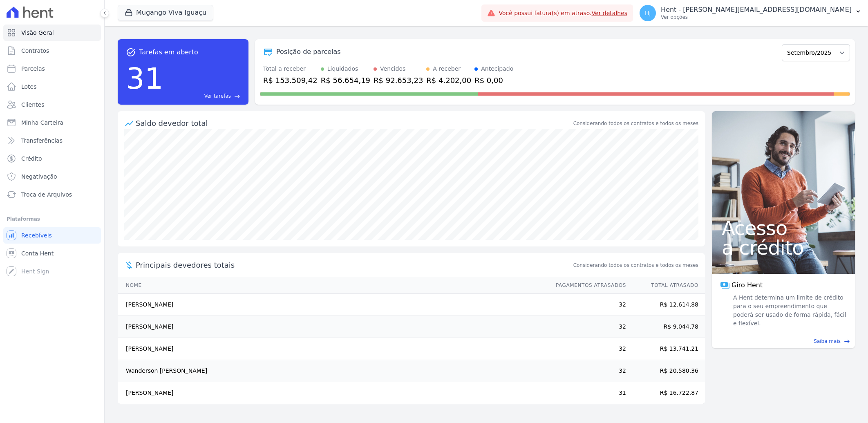 The height and width of the screenshot is (423, 868). Describe the element at coordinates (333, 285) in the screenshot. I see `th: Nome` at that location.